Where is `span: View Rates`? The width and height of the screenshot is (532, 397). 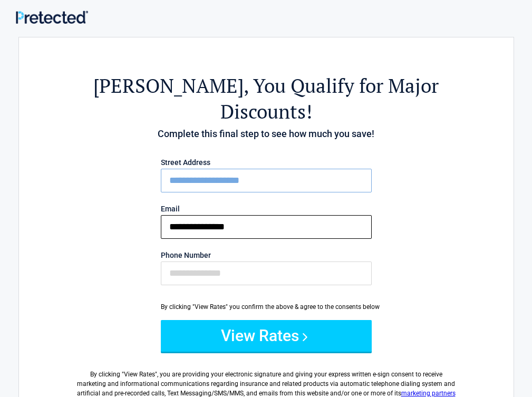
span: View Rates is located at coordinates (139, 375).